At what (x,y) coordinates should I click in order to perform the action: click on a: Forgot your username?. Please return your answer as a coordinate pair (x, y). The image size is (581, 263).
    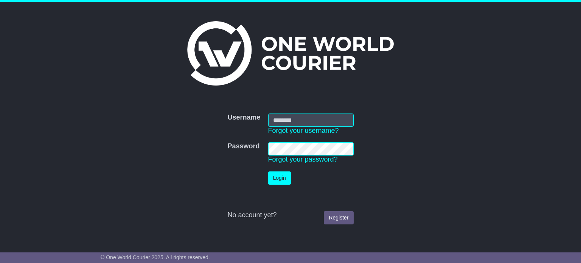
    Looking at the image, I should click on (303, 130).